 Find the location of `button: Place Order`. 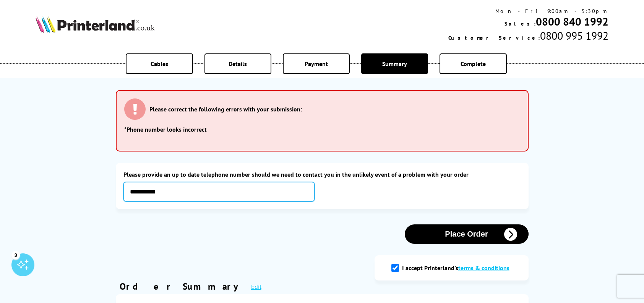

button: Place Order is located at coordinates (467, 234).